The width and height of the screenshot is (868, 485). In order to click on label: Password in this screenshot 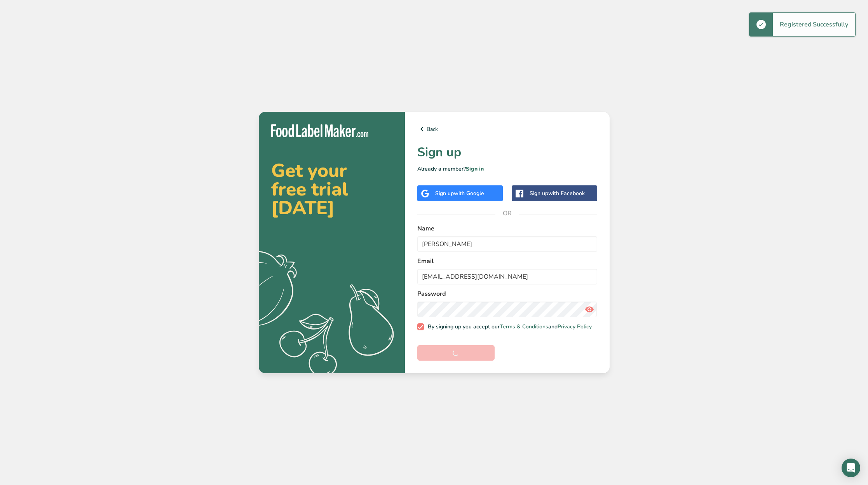, I will do `click(508, 294)`.